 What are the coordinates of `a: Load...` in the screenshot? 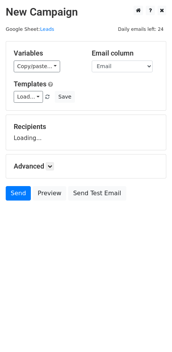 It's located at (28, 97).